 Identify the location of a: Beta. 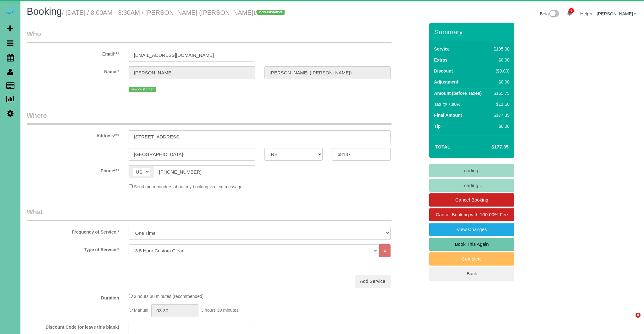
(549, 14).